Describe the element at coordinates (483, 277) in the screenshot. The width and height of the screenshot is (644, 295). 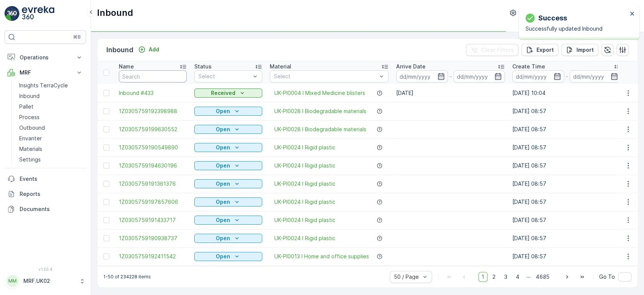
I see `span: 1` at that location.